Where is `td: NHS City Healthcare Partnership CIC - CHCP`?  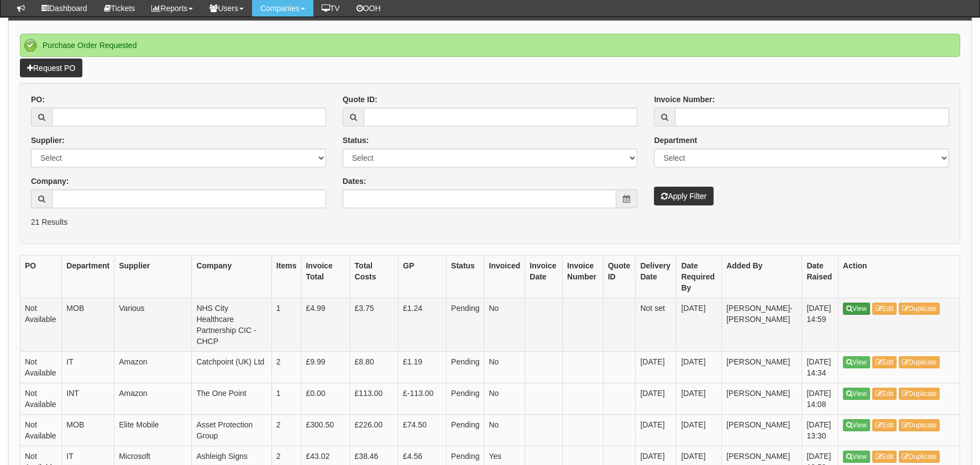 td: NHS City Healthcare Partnership CIC - CHCP is located at coordinates (232, 324).